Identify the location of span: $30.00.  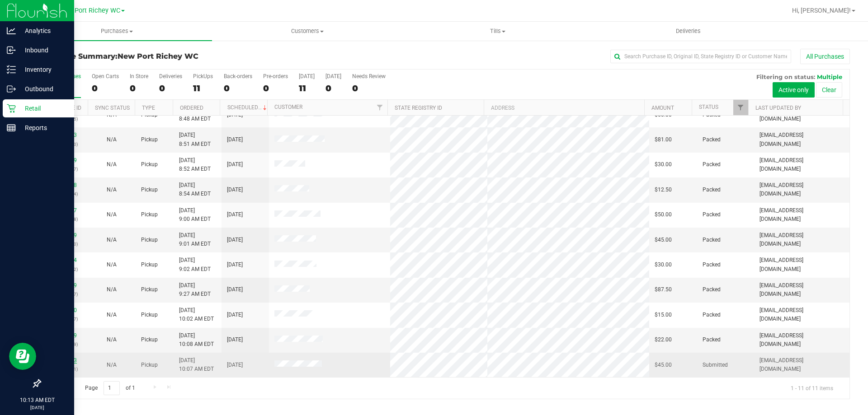
(663, 164).